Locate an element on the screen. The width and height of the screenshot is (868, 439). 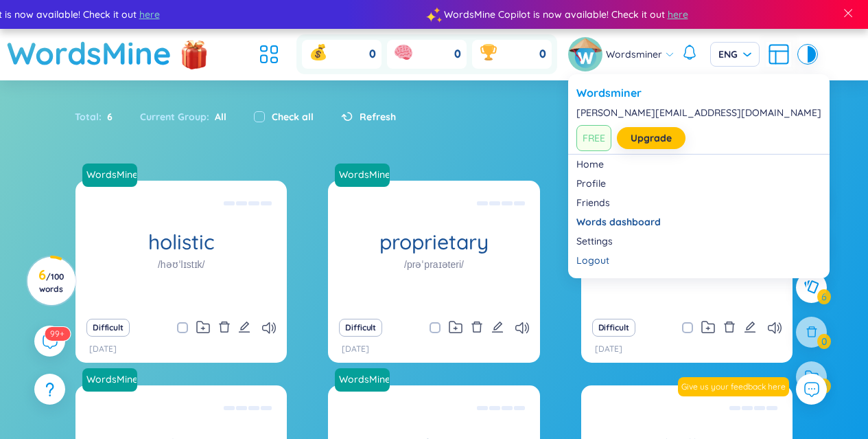
a: Settings is located at coordinates (699, 241).